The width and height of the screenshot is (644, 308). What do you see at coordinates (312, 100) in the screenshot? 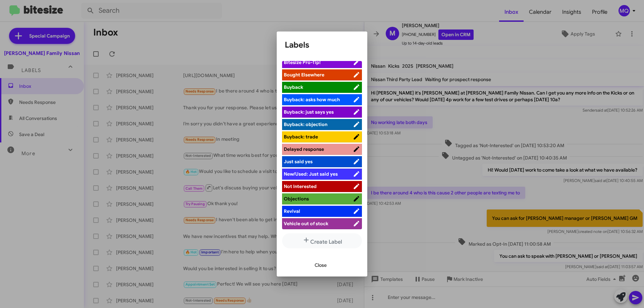
I see `span: Buyback: asks how much` at bounding box center [312, 100].